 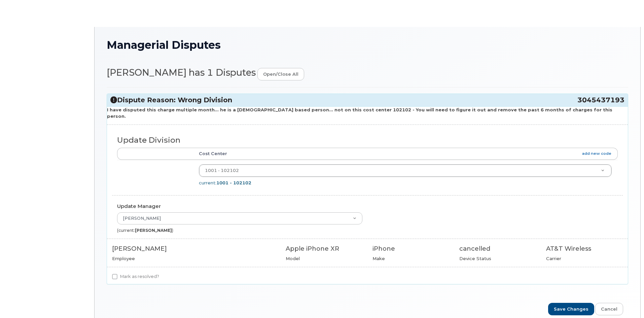 I want to click on h1: Managerial Disputes, so click(x=368, y=45).